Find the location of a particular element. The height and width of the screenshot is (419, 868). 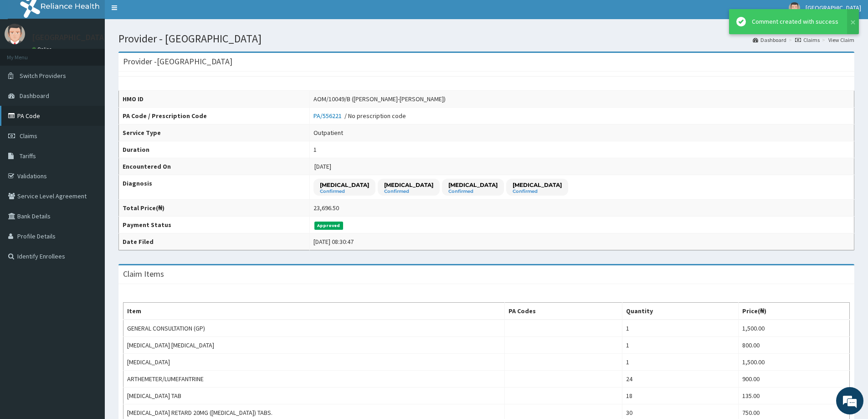

td: 18 is located at coordinates (681, 395).